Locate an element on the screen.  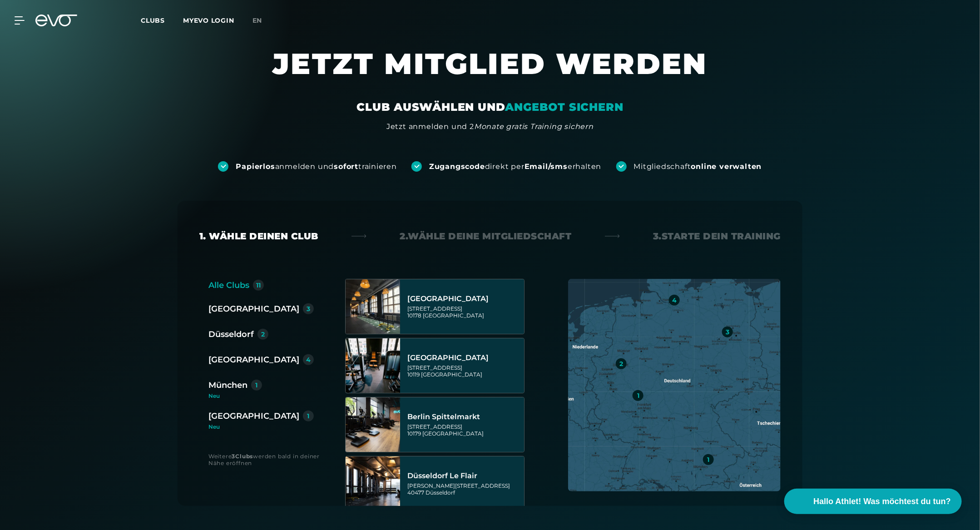
img: Düsseldorf Le Flair is located at coordinates (373, 484).